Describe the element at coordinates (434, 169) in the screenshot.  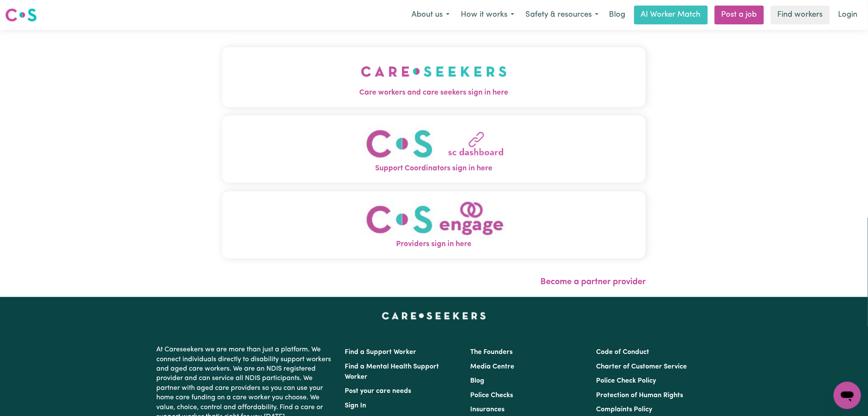
I see `span: Support Coordinators sign in here` at that location.